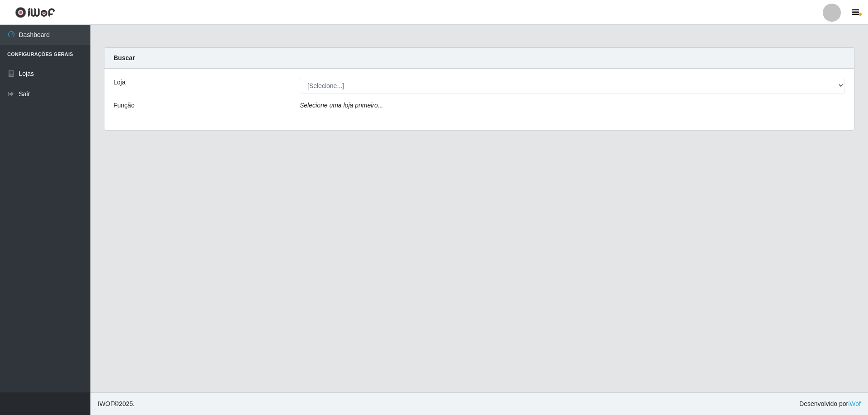 Image resolution: width=868 pixels, height=415 pixels. What do you see at coordinates (106, 404) in the screenshot?
I see `span: IWOF` at bounding box center [106, 404].